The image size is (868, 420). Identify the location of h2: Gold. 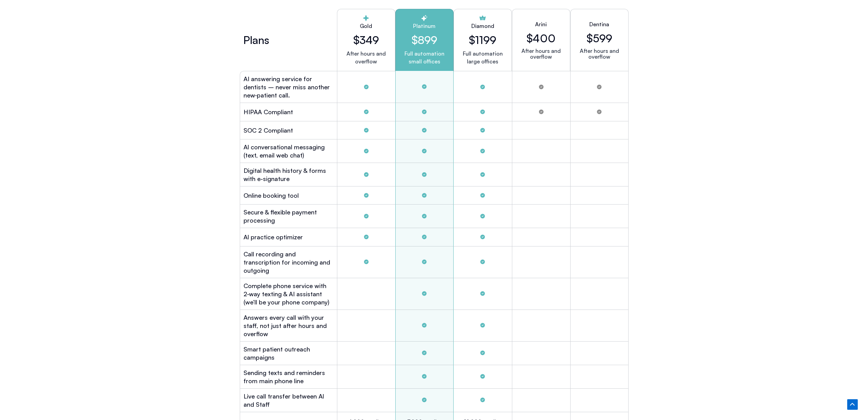
(366, 26).